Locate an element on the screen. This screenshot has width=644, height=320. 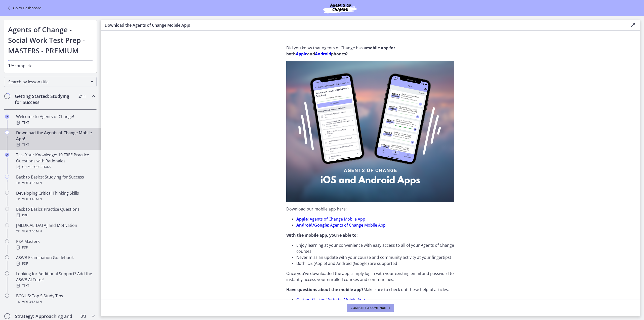
h2: Getting Started: Studying for Success is located at coordinates (45, 99).